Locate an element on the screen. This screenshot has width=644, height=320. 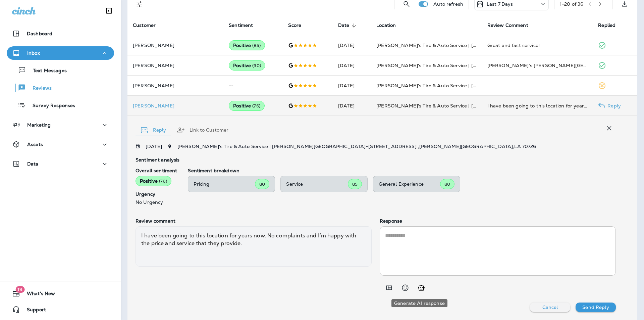
span: 19 is located at coordinates (20, 290).